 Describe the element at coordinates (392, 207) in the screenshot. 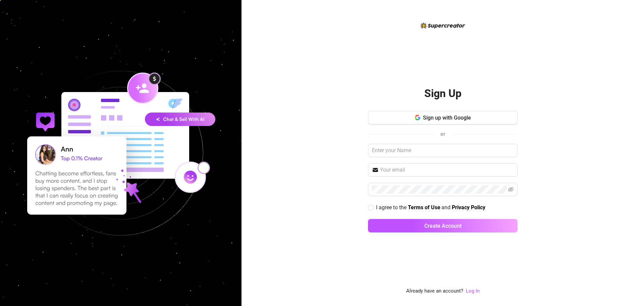

I see `span: I agree to the` at that location.